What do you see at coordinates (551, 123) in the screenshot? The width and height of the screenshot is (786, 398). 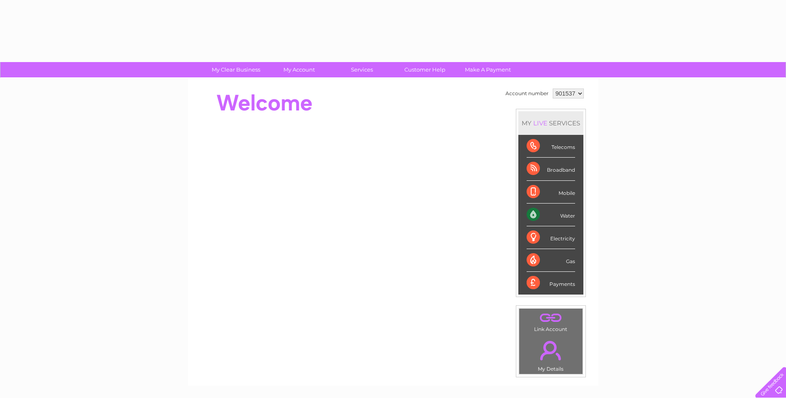 I see `div: MY SERVICES` at bounding box center [551, 123].